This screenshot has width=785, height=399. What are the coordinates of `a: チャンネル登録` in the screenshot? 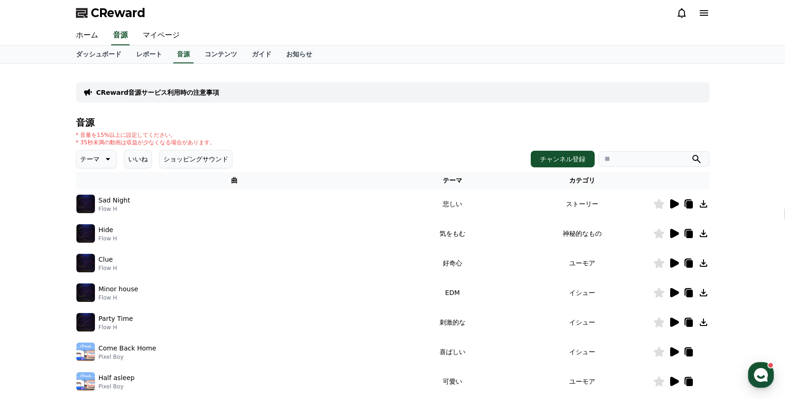 It's located at (562, 159).